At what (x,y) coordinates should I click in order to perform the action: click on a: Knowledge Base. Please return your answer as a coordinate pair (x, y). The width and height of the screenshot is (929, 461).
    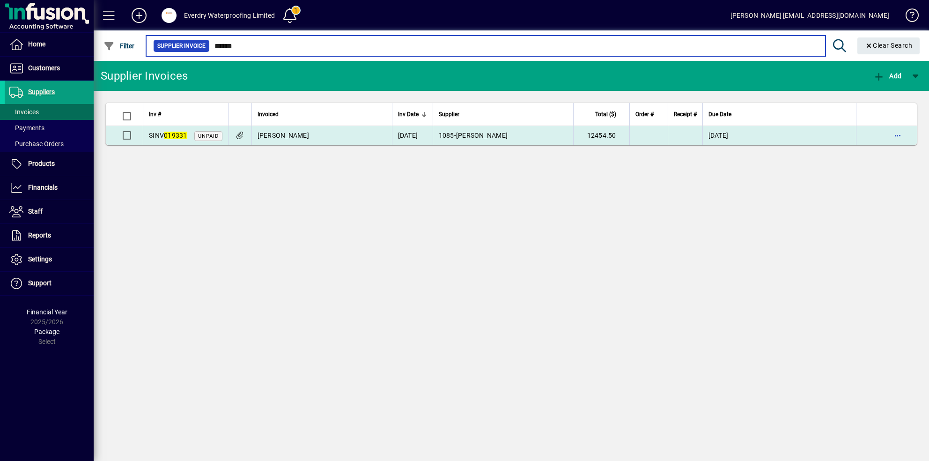
    Looking at the image, I should click on (908, 17).